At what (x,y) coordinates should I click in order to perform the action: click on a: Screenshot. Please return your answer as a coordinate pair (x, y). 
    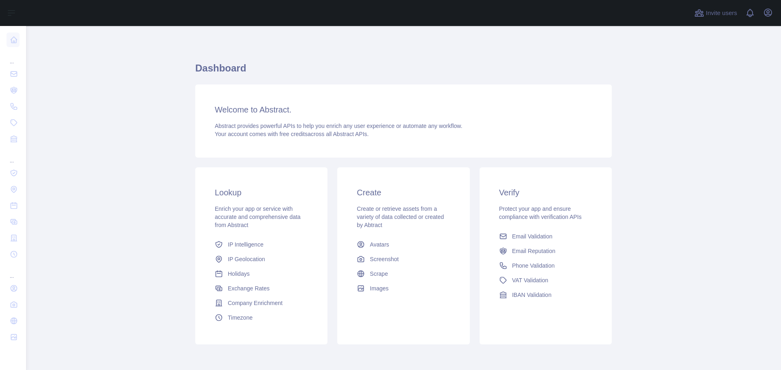
    Looking at the image, I should click on (403, 259).